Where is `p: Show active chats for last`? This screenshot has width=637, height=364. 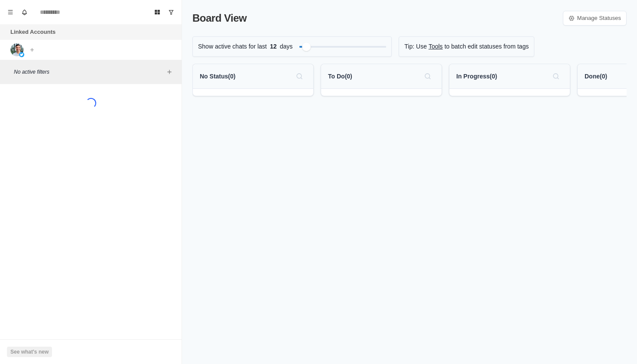
p: Show active chats for last is located at coordinates (233, 46).